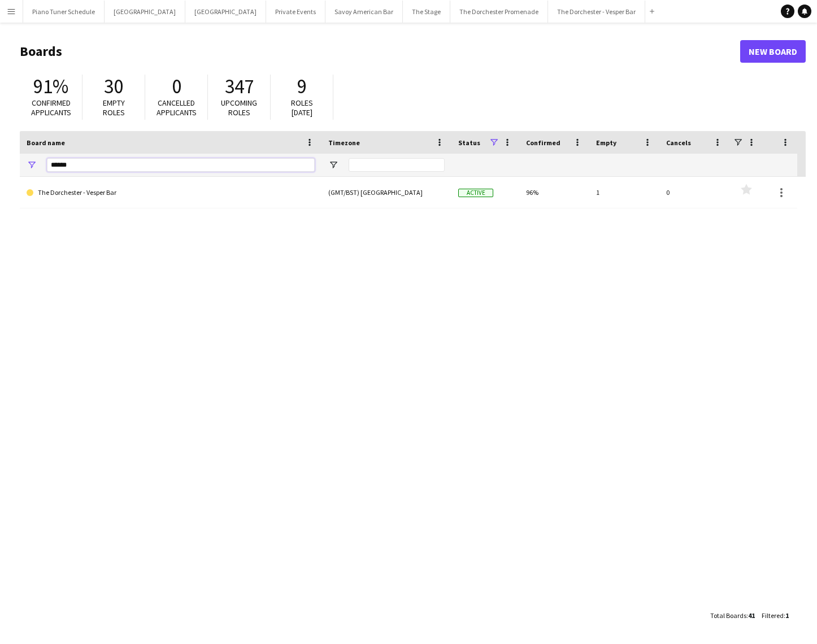 The width and height of the screenshot is (817, 644). I want to click on span: 9, so click(302, 86).